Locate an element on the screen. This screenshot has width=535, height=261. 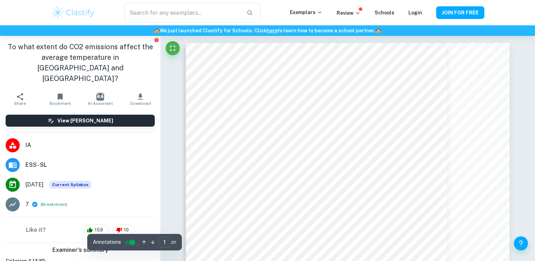
a: here is located at coordinates (272, 31).